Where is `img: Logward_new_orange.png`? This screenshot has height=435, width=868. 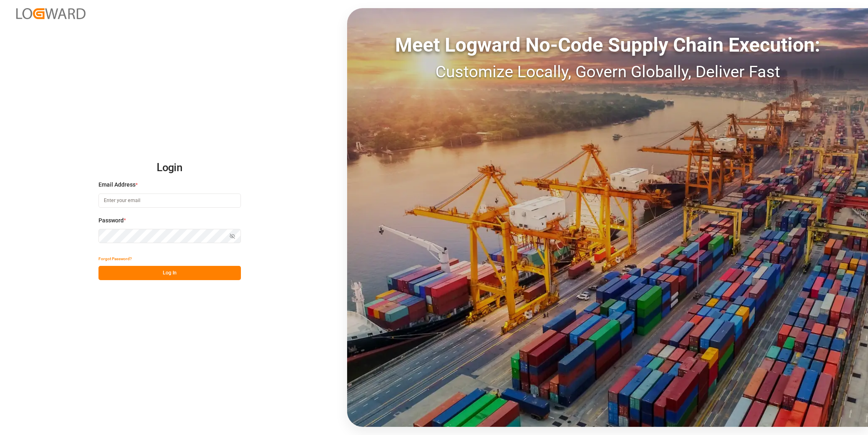
img: Logward_new_orange.png is located at coordinates (51, 14).